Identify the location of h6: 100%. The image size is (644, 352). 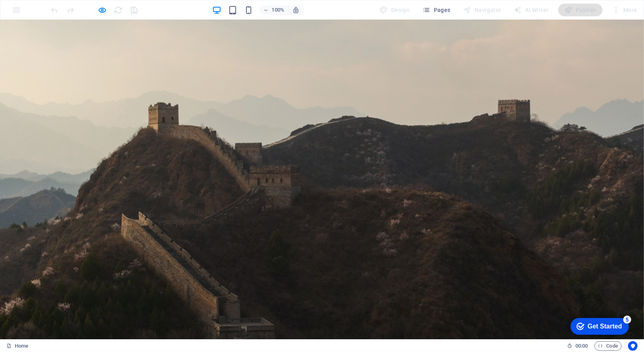
(278, 10).